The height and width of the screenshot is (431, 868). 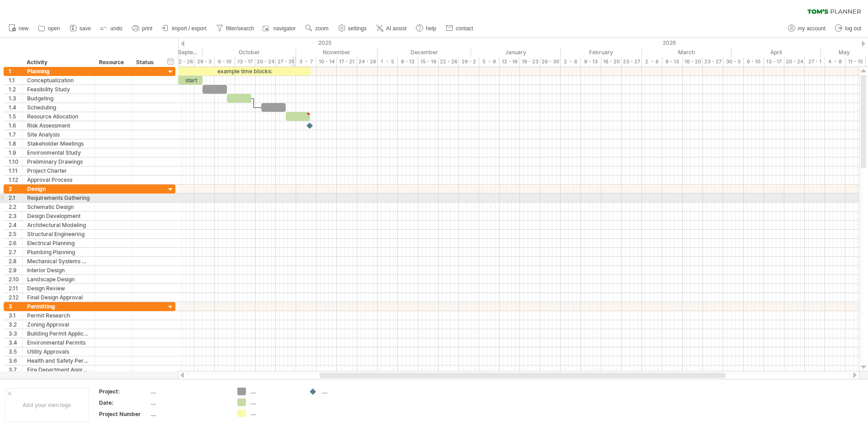 What do you see at coordinates (59, 98) in the screenshot?
I see `div: Budgeting` at bounding box center [59, 98].